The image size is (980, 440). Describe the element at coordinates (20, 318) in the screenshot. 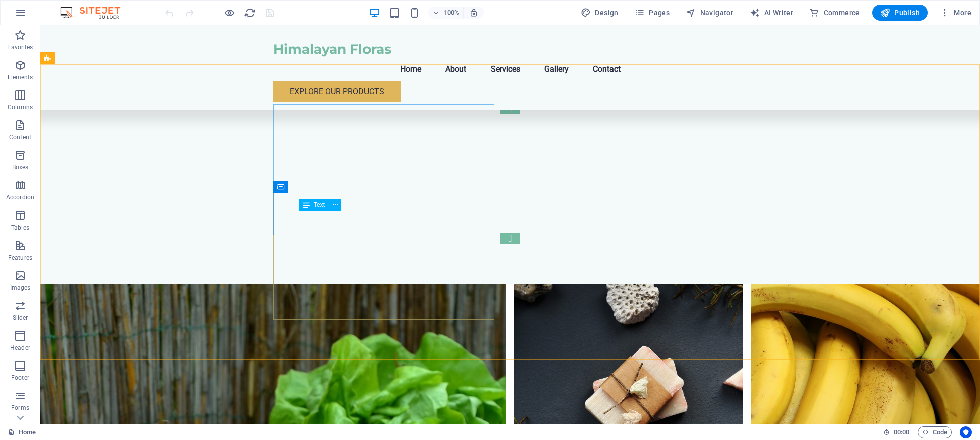

I see `p: Slider` at that location.